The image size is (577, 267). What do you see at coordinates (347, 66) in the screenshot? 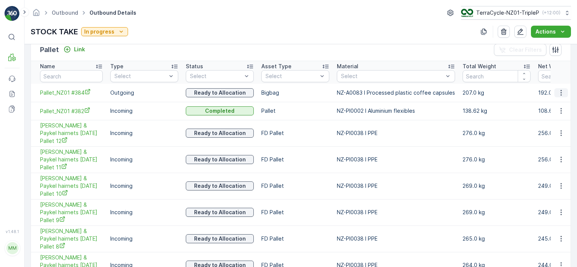
I see `p: Material` at bounding box center [347, 66].